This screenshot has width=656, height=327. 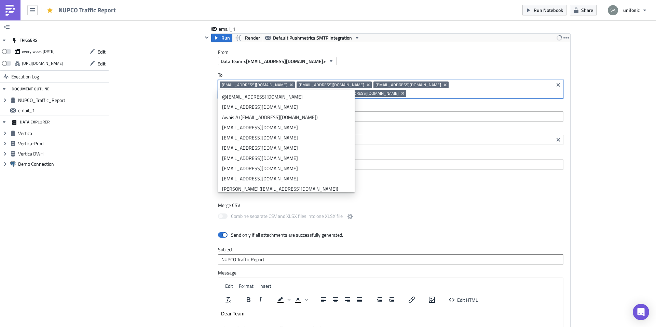 What do you see at coordinates (350, 217) in the screenshot?
I see `button: Combine separate CSV and XLSX files into one XLSX file` at bounding box center [350, 217].